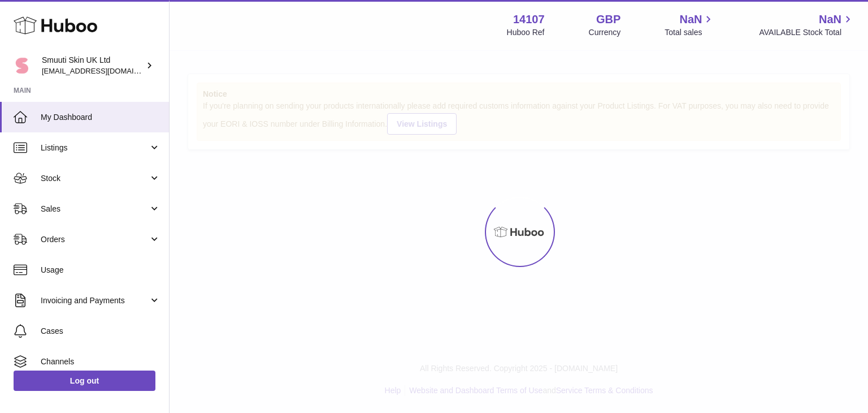 Image resolution: width=868 pixels, height=413 pixels. Describe the element at coordinates (526, 32) in the screenshot. I see `div: Huboo Ref` at that location.